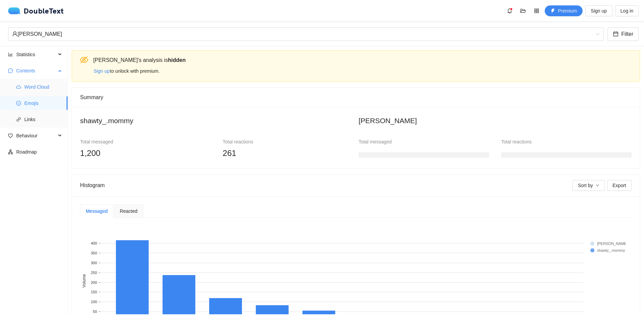 Image resolution: width=644 pixels, height=317 pixels. Describe the element at coordinates (585, 185) in the screenshot. I see `span: Sort by` at that location.